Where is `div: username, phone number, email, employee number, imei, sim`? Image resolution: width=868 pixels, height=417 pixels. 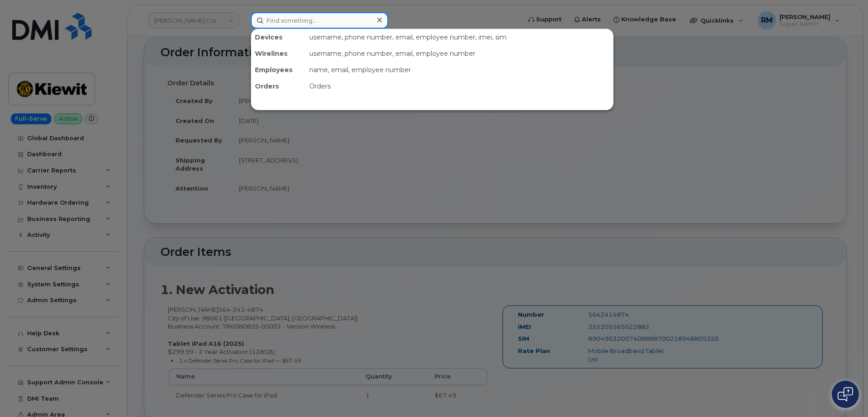 div: username, phone number, email, employee number, imei, sim is located at coordinates (459, 37).